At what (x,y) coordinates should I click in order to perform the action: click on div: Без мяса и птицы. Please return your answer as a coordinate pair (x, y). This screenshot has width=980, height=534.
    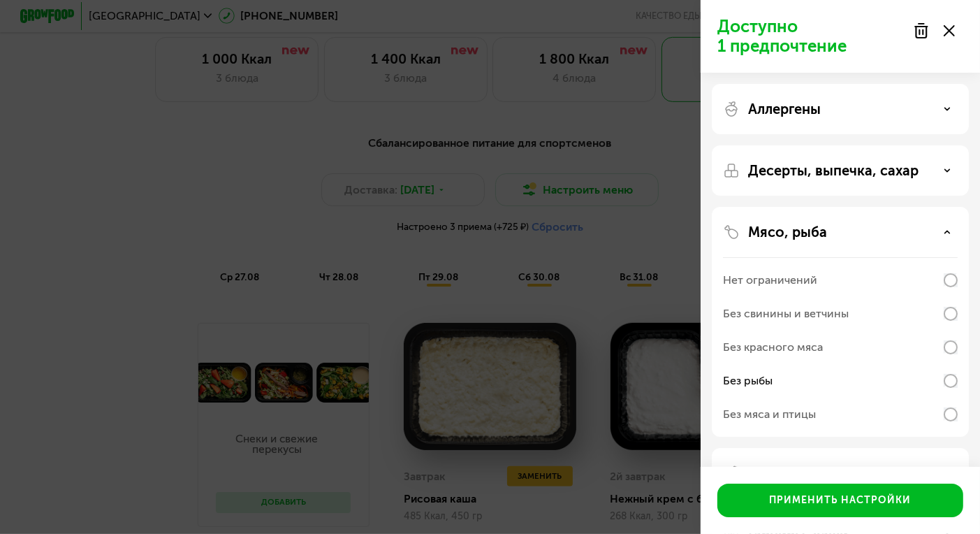
    Looking at the image, I should click on (769, 414).